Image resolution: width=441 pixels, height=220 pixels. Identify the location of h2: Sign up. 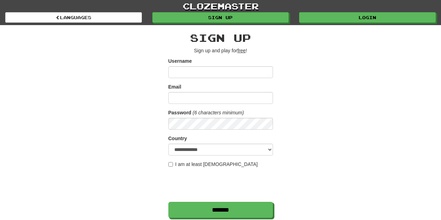
(221, 38).